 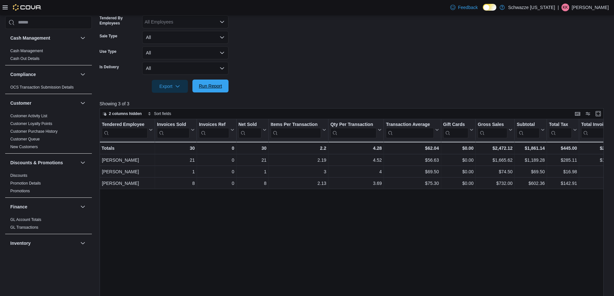 What do you see at coordinates (563, 160) in the screenshot?
I see `div: $285.11` at bounding box center [563, 160].